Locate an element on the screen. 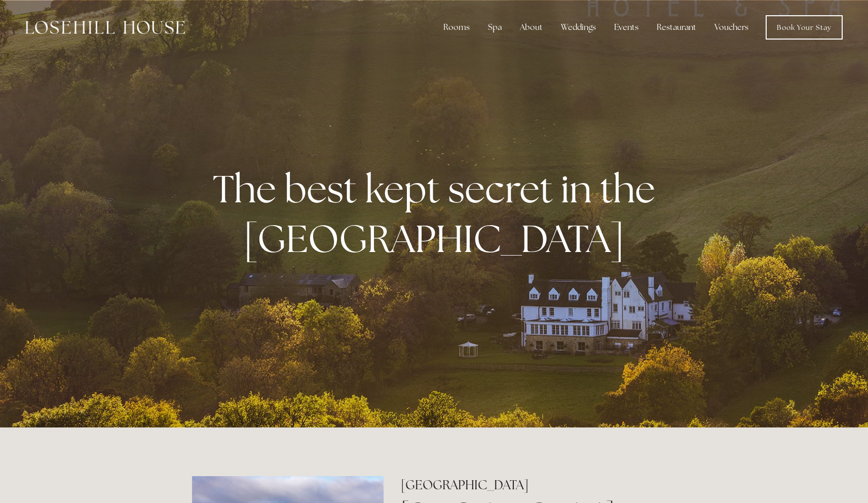 This screenshot has width=868, height=503. div: Spa is located at coordinates (495, 27).